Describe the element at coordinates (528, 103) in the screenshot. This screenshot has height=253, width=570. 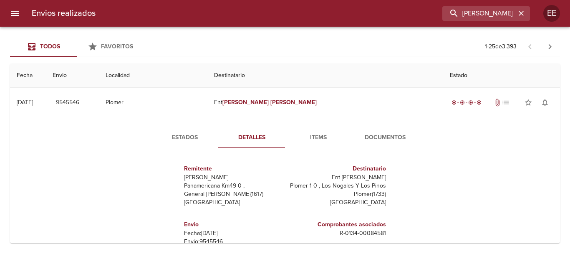
I see `button: Agregar a favoritos` at that location.